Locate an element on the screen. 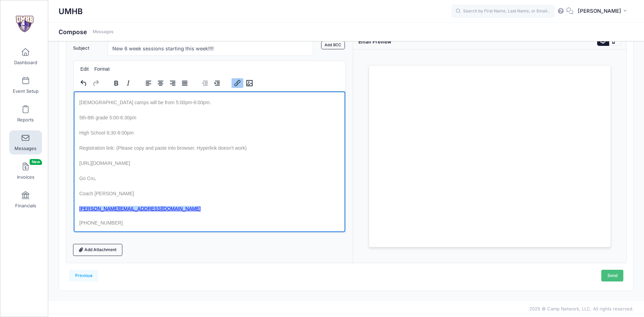 Image resolution: width=644 pixels, height=317 pixels. a: Dashboard is located at coordinates (25, 57).